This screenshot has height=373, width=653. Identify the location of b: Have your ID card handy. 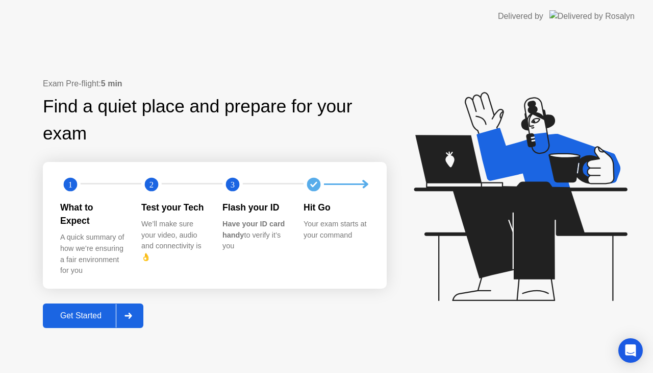
(254, 229).